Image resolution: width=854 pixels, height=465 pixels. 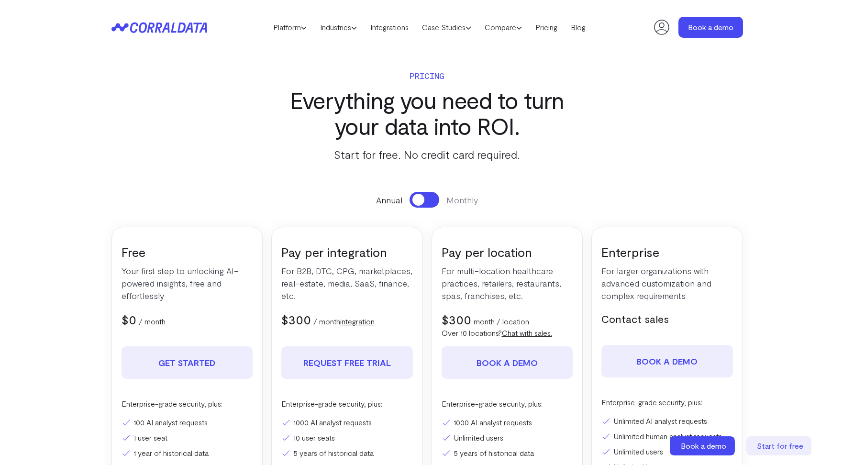 What do you see at coordinates (501, 321) in the screenshot?
I see `p: month / location` at bounding box center [501, 321].